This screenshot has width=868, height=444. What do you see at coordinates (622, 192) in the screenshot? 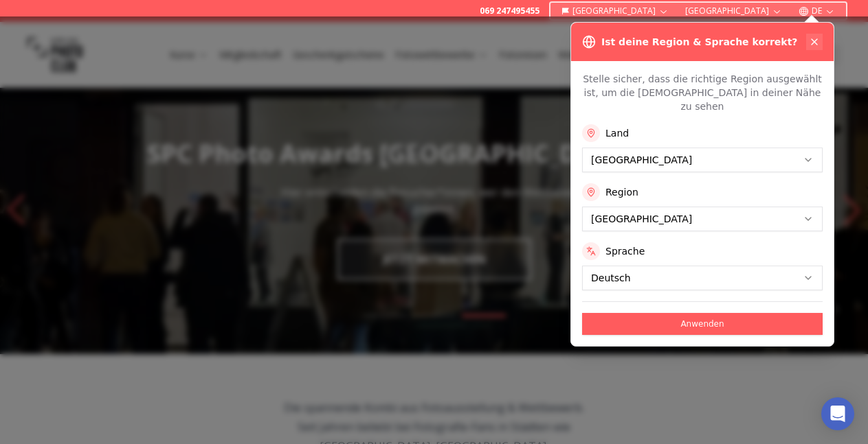
I see `label: Region` at bounding box center [622, 192].